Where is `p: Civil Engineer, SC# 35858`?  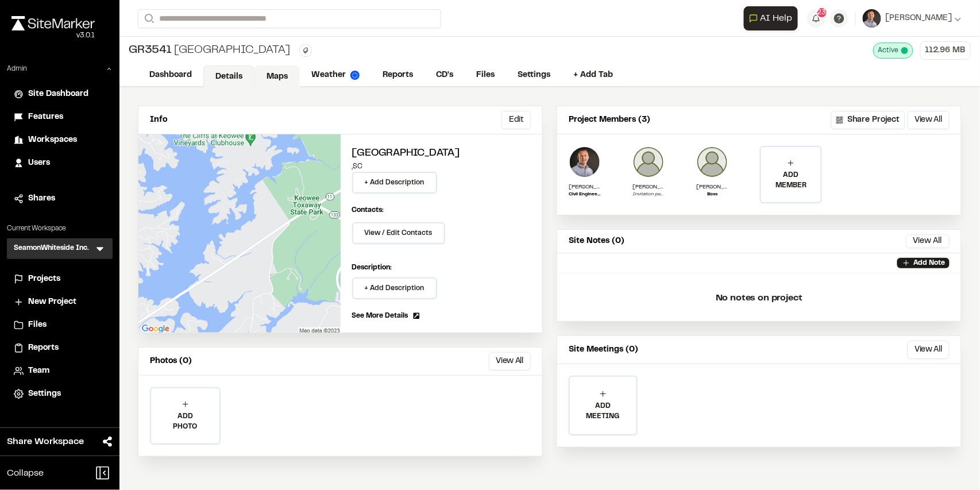 p: Civil Engineer, SC# 35858 is located at coordinates (585, 194).